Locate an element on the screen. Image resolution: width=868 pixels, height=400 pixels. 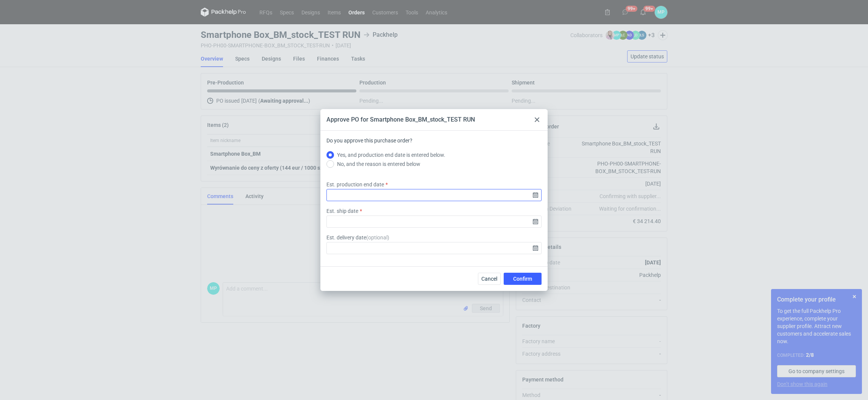
span: Cancel is located at coordinates (490, 278).